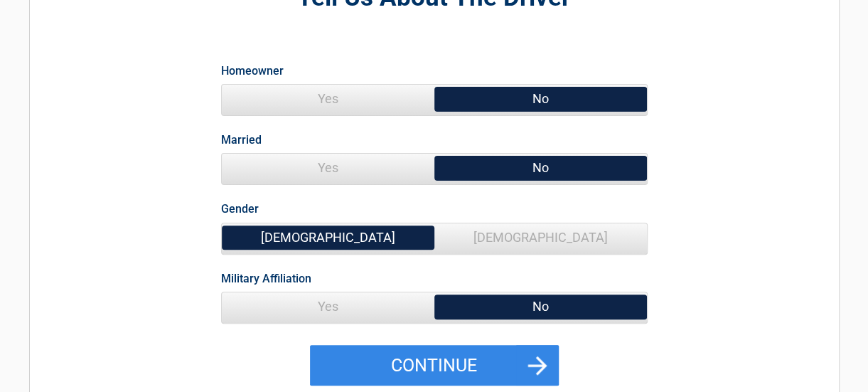  What do you see at coordinates (266, 279) in the screenshot?
I see `label: Military Affiliation` at bounding box center [266, 279].